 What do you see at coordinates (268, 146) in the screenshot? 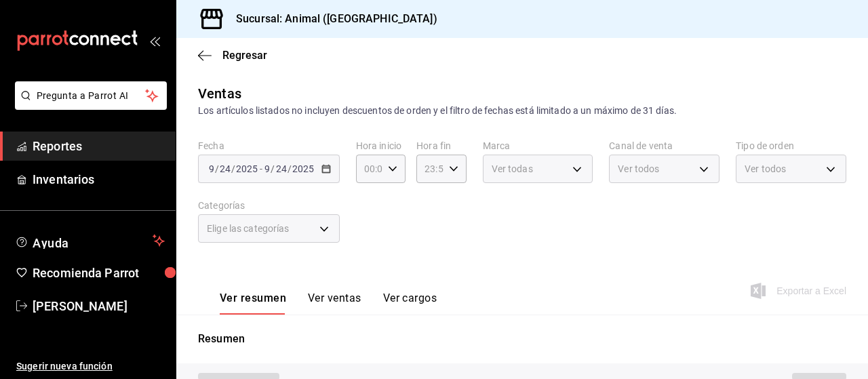
I see `label: Fecha` at bounding box center [268, 146].